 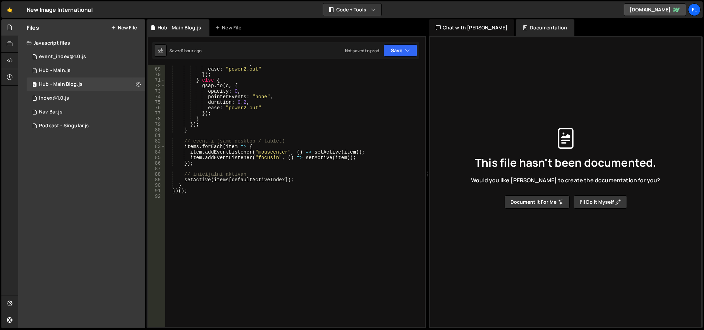 What do you see at coordinates (55, 70) in the screenshot?
I see `div: Hub - Main.js` at bounding box center [55, 70].